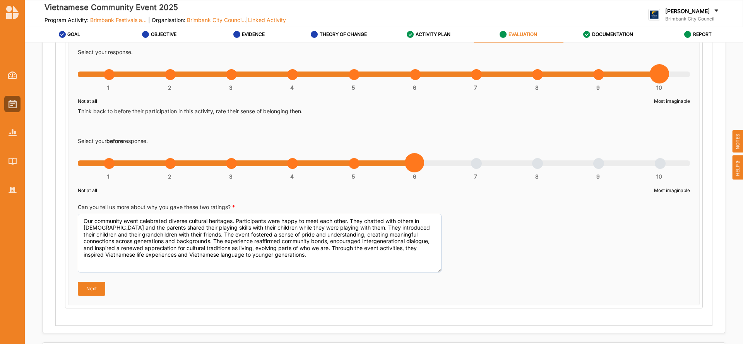 The height and width of the screenshot is (344, 743). Describe the element at coordinates (91, 289) in the screenshot. I see `button: Next` at that location.